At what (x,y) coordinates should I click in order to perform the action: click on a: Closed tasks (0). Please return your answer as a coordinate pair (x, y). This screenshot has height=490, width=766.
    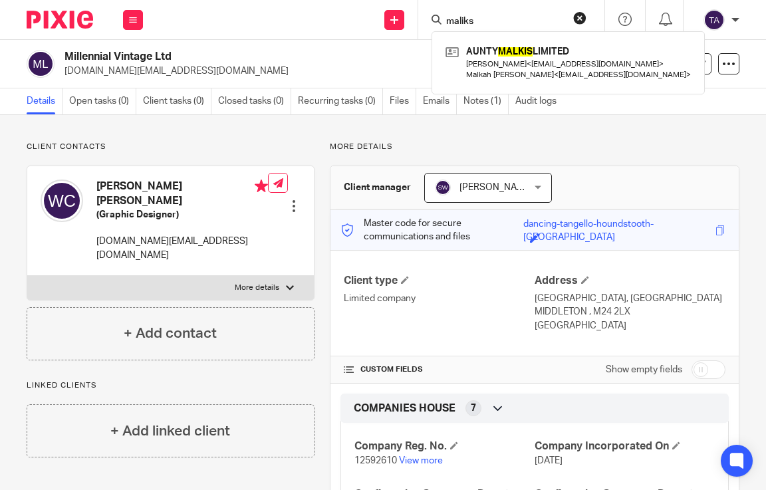
    Looking at the image, I should click on (255, 101).